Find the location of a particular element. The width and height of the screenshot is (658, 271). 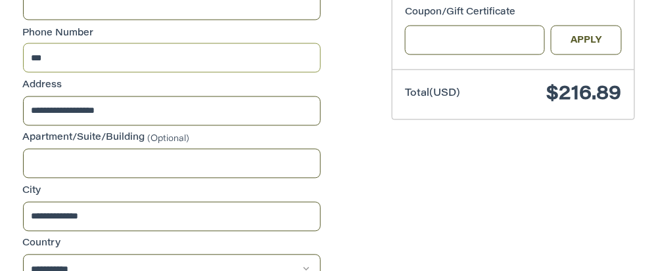

label: City is located at coordinates (171, 192).